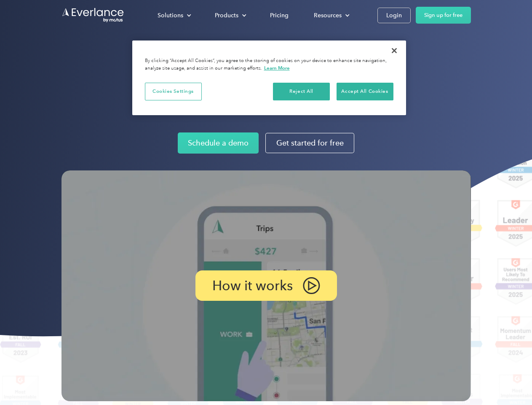  I want to click on div: Cookie banner, so click(269, 77).